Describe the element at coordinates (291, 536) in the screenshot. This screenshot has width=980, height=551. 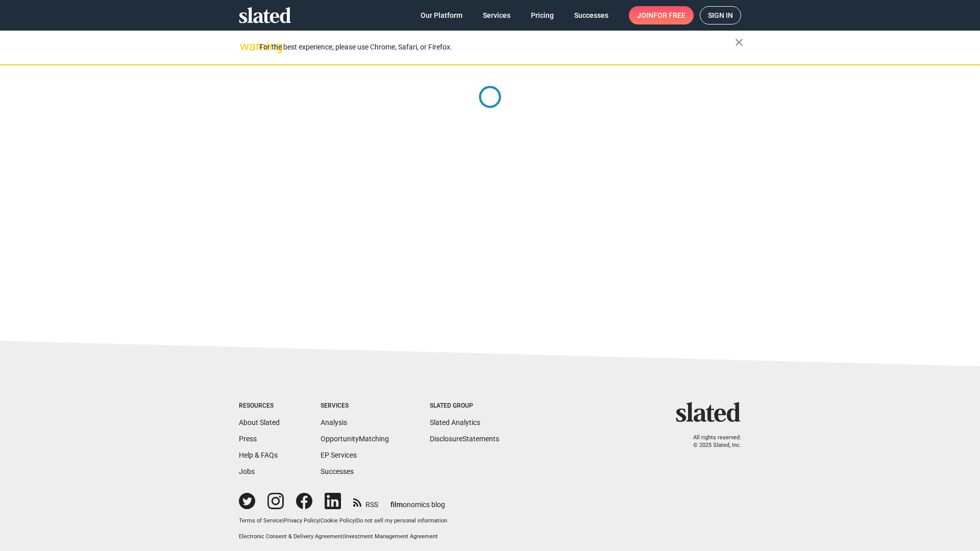
I see `a: Electronic Consent & Delivery Agreement` at that location.